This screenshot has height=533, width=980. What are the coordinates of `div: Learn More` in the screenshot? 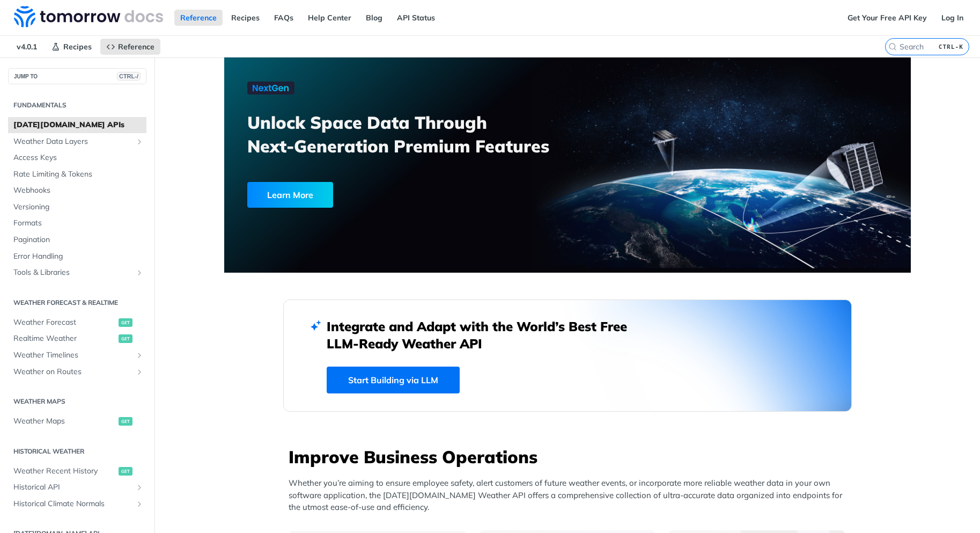 It's located at (290, 195).